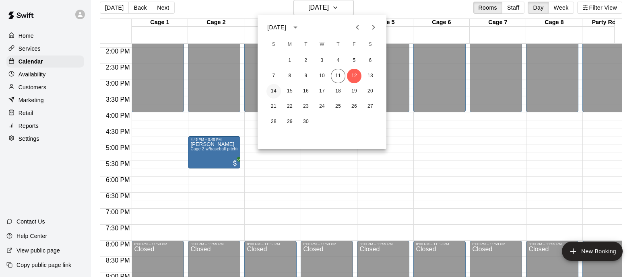  What do you see at coordinates (370, 44) in the screenshot?
I see `span: Saturday` at bounding box center [370, 44].